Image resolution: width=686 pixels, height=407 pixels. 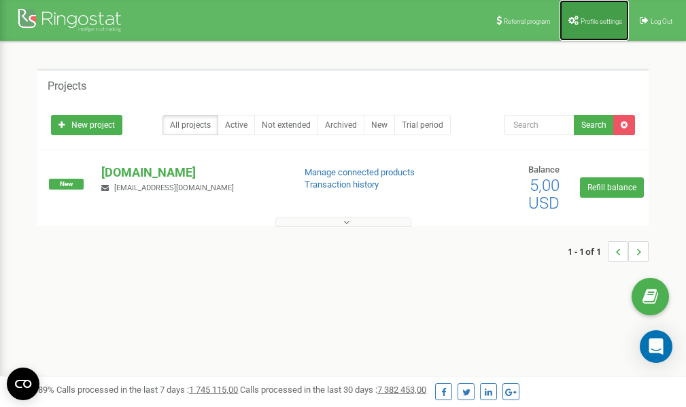 What do you see at coordinates (341, 125) in the screenshot?
I see `a: Archived` at bounding box center [341, 125].